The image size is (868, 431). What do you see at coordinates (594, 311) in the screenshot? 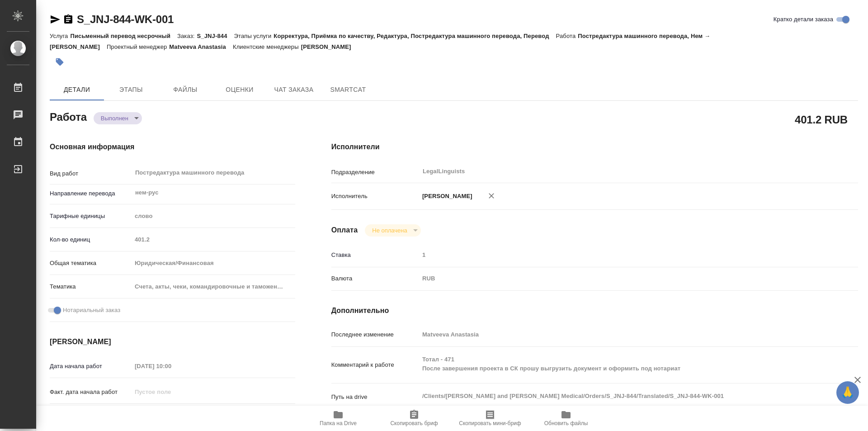
I see `h4: Дополнительно` at bounding box center [594, 311].